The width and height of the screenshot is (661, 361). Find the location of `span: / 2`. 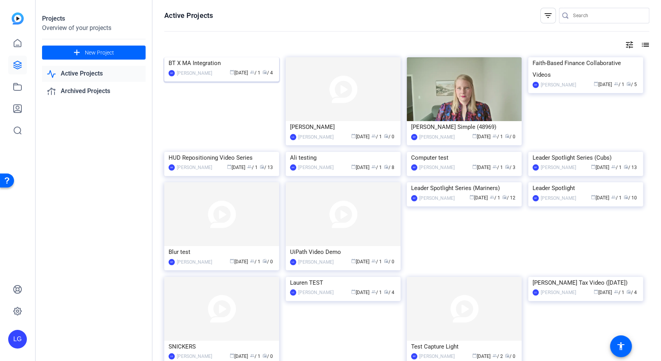

span: / 2 is located at coordinates (497, 356).